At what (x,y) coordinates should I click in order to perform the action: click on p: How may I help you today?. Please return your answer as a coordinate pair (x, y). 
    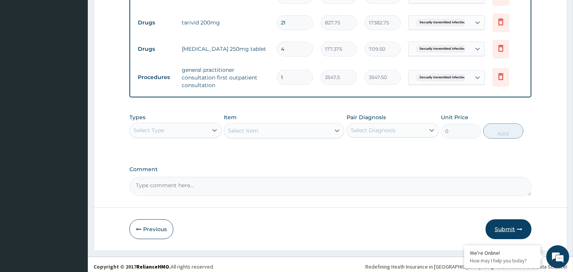
    Looking at the image, I should click on (502, 260).